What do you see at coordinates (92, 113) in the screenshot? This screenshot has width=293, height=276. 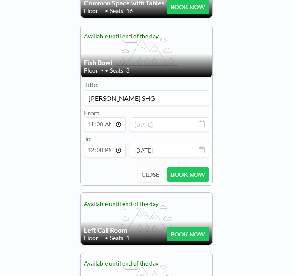 I see `label: From` at bounding box center [92, 113].